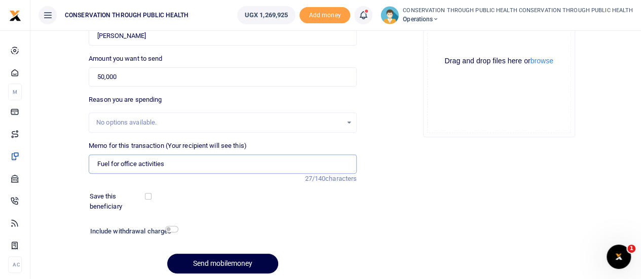  I want to click on span: 1, so click(632, 249).